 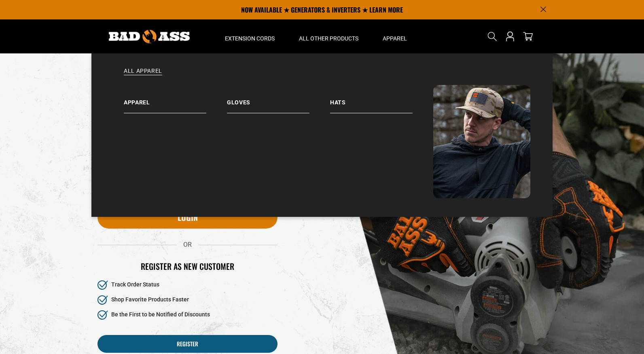 What do you see at coordinates (250, 39) in the screenshot?
I see `span: Extension Cords` at bounding box center [250, 39].